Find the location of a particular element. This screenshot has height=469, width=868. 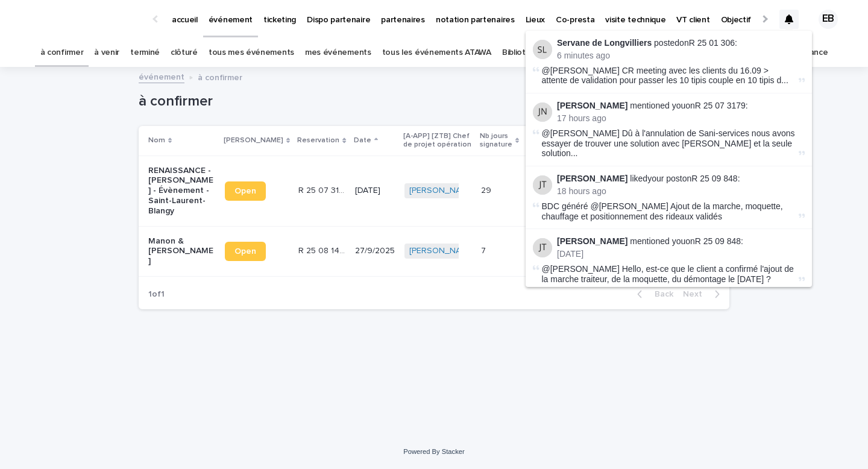

button: Back is located at coordinates (653, 294).